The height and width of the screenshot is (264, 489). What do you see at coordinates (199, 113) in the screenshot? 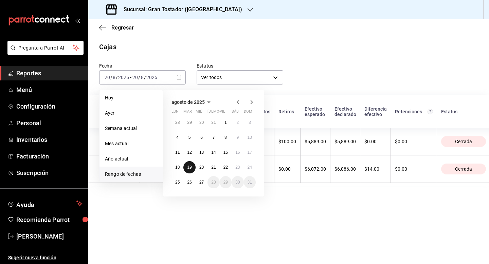
I see `abbr: miércoles` at bounding box center [199, 113].